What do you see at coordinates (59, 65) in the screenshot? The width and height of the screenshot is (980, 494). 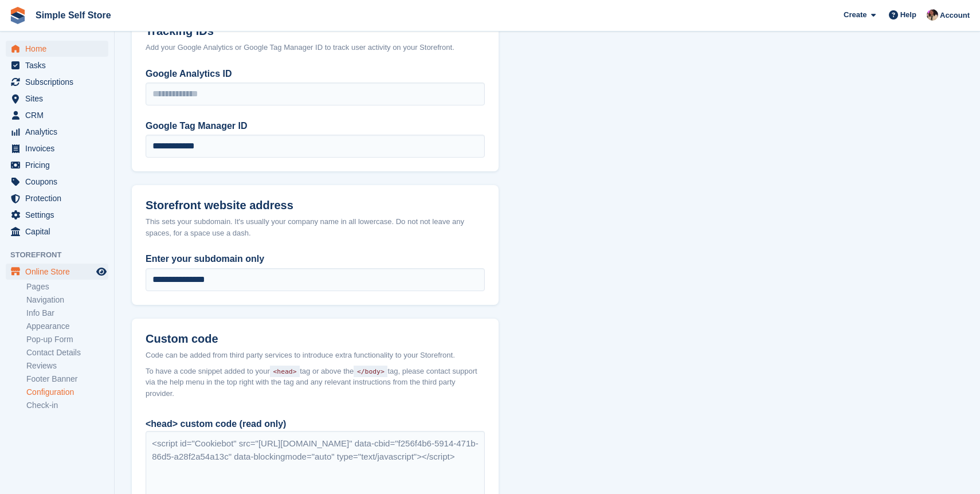 I see `span: Tasks` at bounding box center [59, 65].